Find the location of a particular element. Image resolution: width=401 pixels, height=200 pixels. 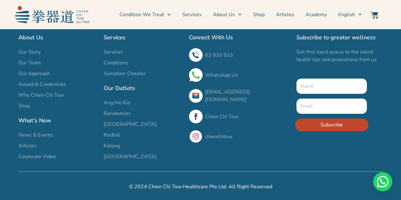

a: About Us is located at coordinates (227, 15).